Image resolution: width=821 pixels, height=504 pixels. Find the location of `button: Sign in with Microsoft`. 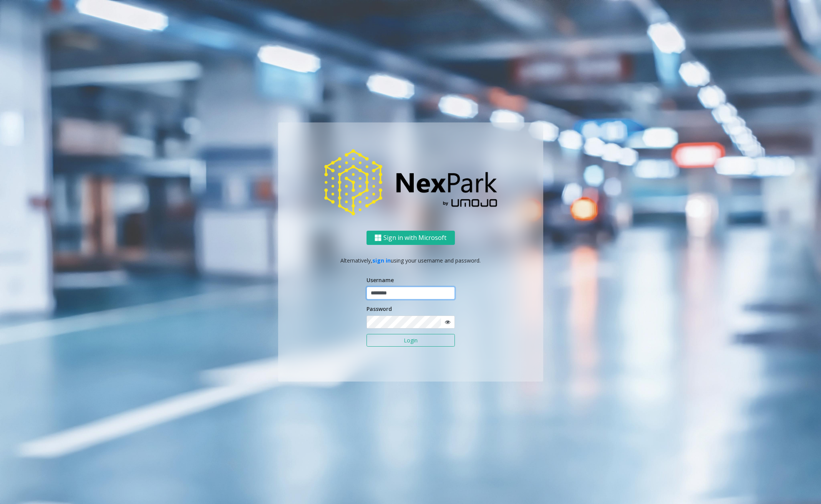

button: Sign in with Microsoft is located at coordinates (411, 238).